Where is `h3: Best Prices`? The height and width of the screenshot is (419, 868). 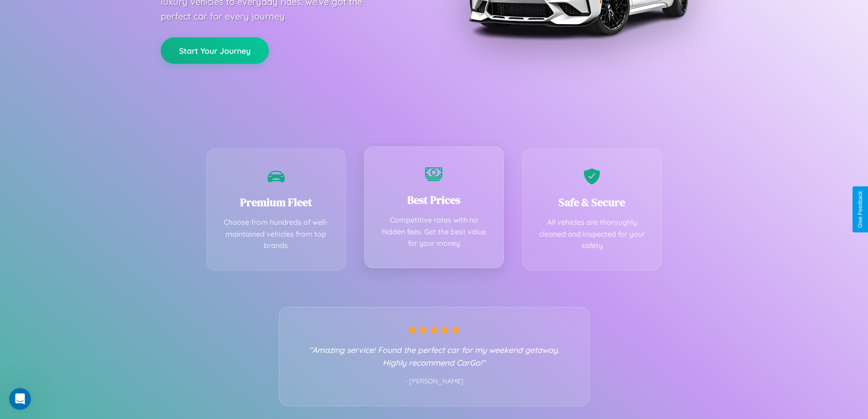 h3: Best Prices is located at coordinates (434, 199).